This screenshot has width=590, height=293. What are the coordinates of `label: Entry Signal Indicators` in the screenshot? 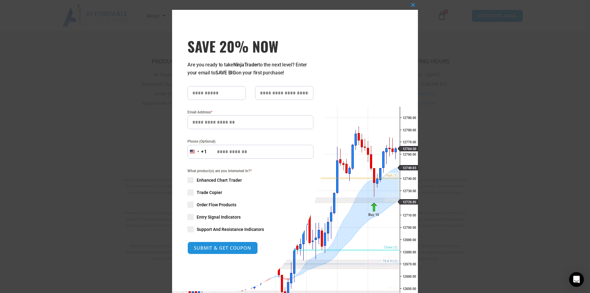 It's located at (250, 217).